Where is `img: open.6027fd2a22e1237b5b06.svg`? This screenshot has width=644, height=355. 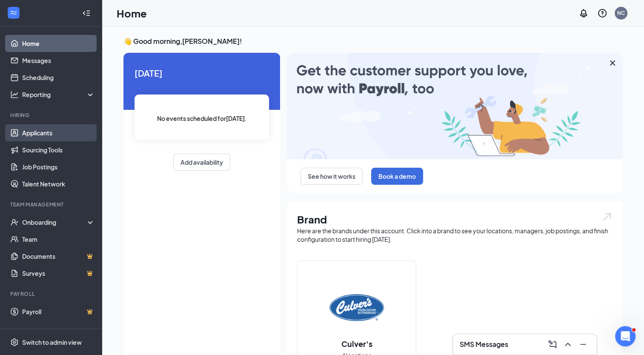
img: open.6027fd2a22e1237b5b06.svg is located at coordinates (607, 216).